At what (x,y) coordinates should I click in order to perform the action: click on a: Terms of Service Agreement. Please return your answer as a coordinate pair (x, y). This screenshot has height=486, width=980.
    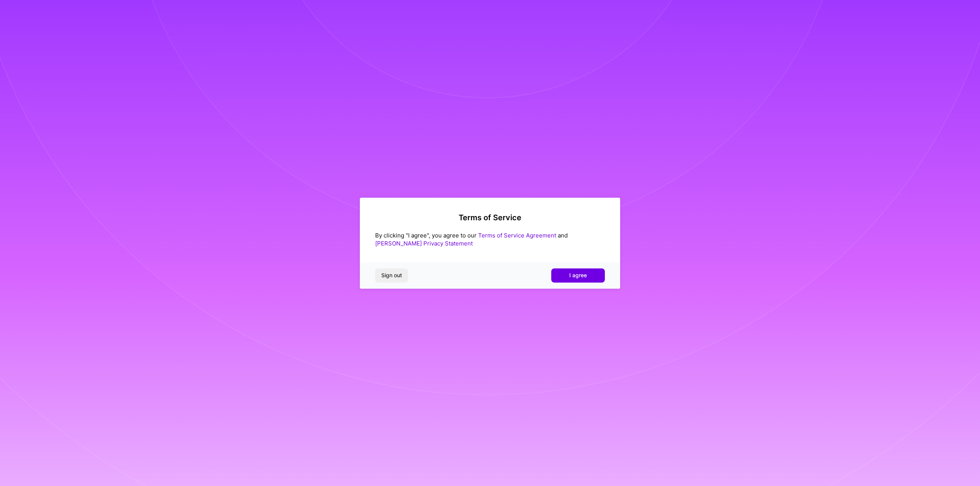
    Looking at the image, I should click on (517, 236).